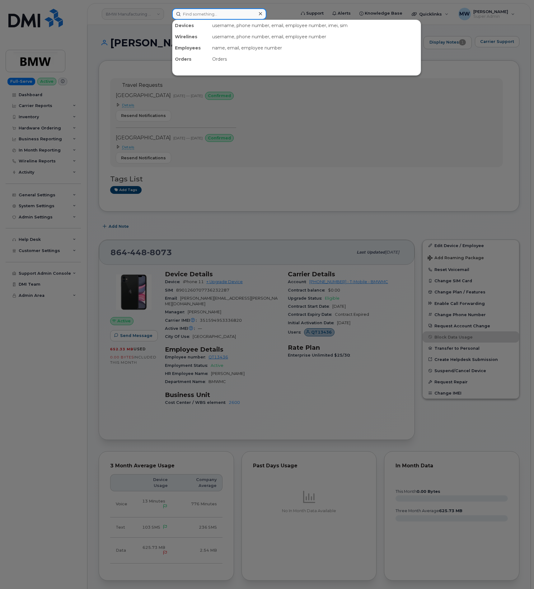 Image resolution: width=534 pixels, height=589 pixels. Describe the element at coordinates (191, 48) in the screenshot. I see `div: Employees` at that location.